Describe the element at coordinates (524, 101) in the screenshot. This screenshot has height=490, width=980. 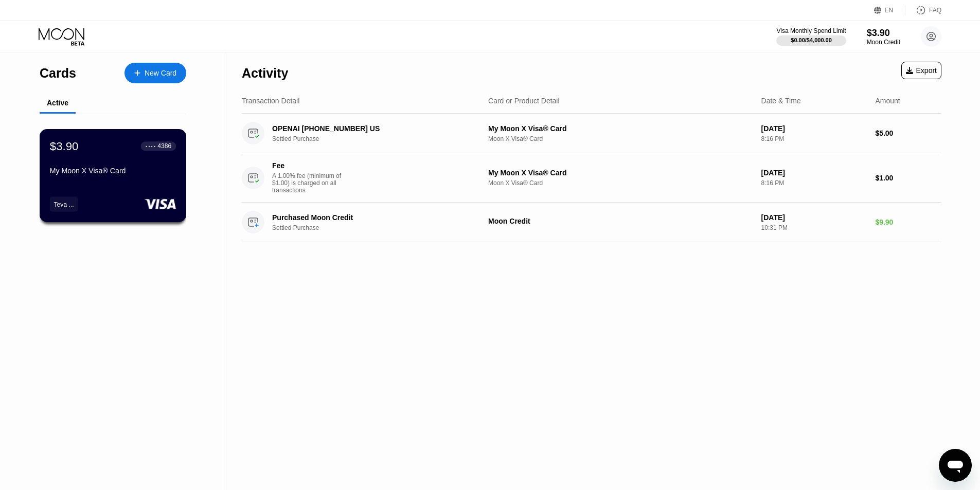
I see `div: Card or Product Detail` at that location.